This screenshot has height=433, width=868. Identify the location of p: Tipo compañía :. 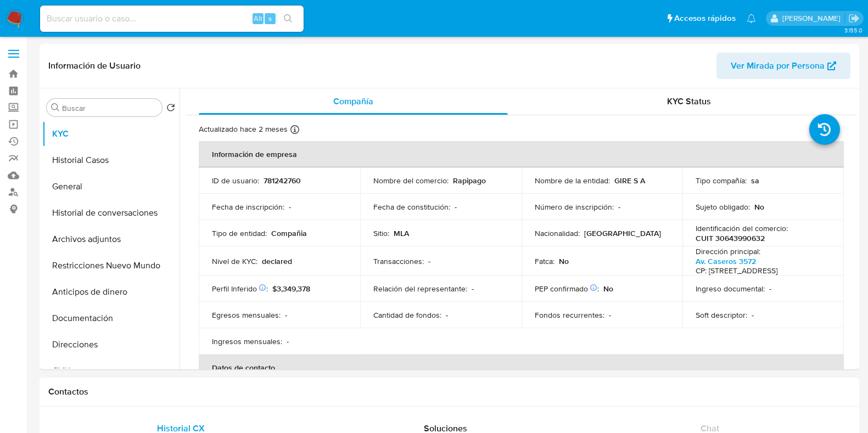
(721, 181).